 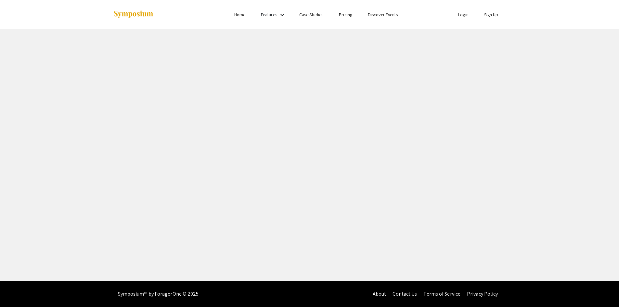 What do you see at coordinates (491, 15) in the screenshot?
I see `a: Sign Up` at bounding box center [491, 15].